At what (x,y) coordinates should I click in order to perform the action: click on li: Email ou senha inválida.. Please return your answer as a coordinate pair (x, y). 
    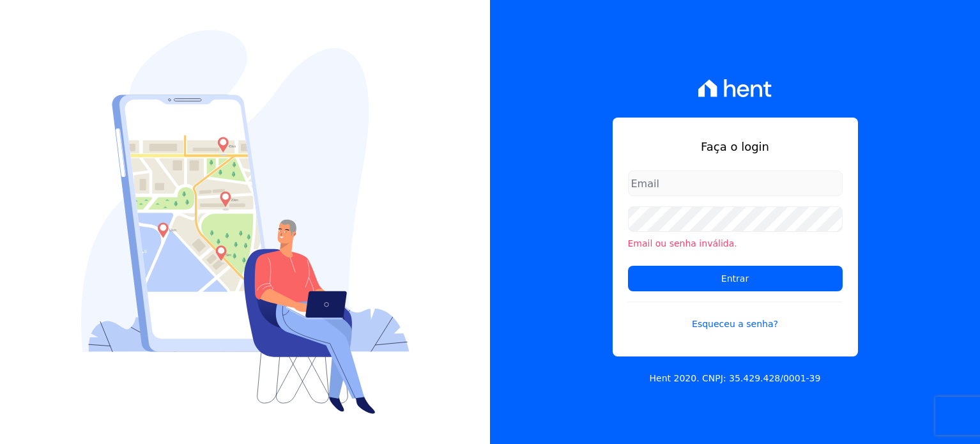
    Looking at the image, I should click on (736, 243).